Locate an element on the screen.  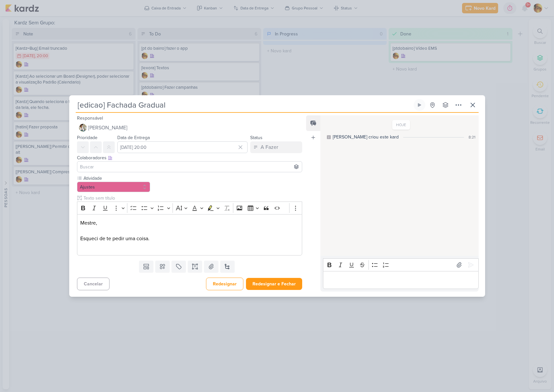
p: Esqueci de te pedir uma coisa. is located at coordinates (190, 239).